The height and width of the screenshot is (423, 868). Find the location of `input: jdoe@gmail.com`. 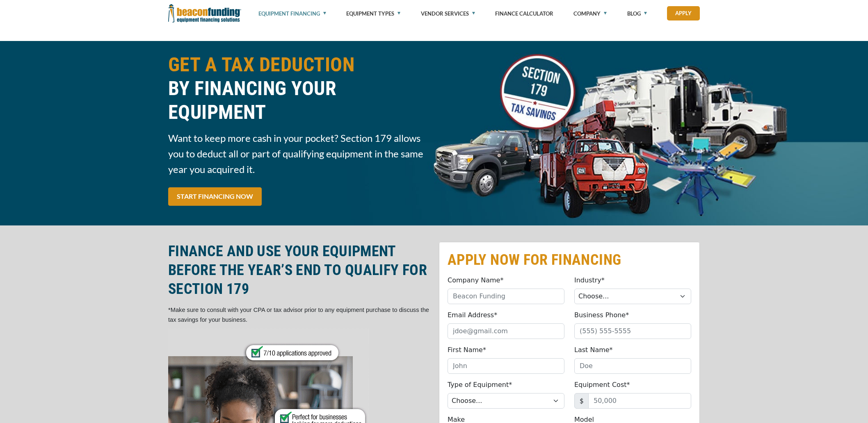

input: jdoe@gmail.com is located at coordinates (506, 331).